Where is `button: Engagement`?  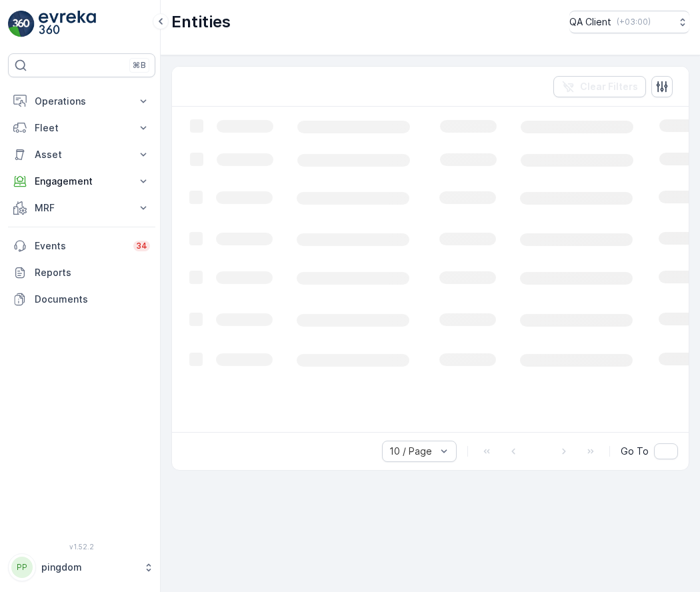
button: Engagement is located at coordinates (82, 182).